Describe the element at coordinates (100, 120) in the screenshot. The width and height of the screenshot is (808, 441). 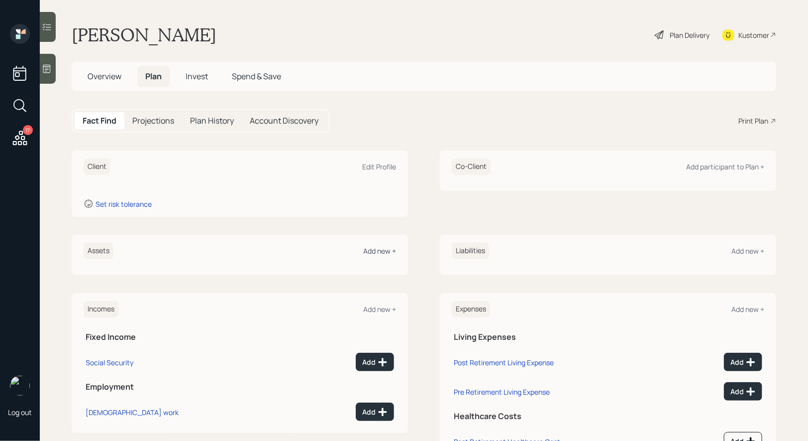
I see `h5: Fact Find` at that location.